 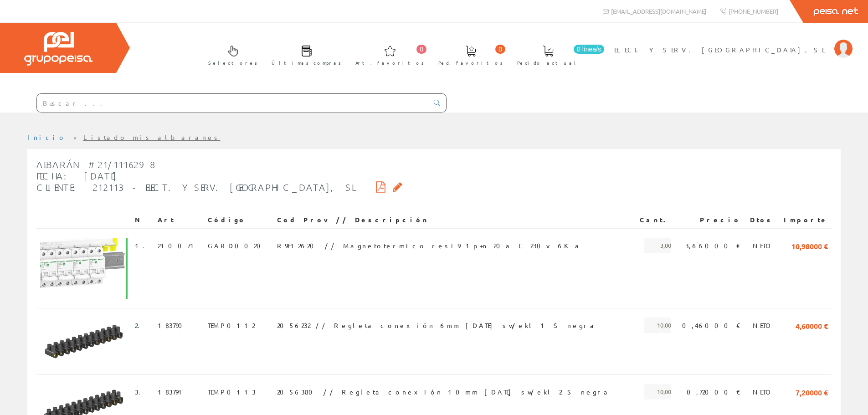 I want to click on i: Descargar PDF, so click(x=381, y=187).